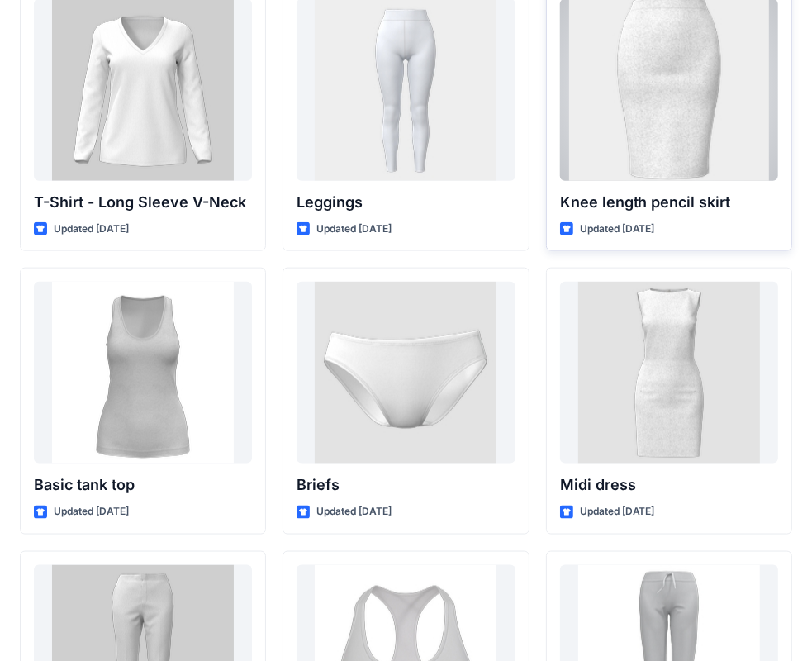 The width and height of the screenshot is (812, 661). I want to click on p: Basic tank top, so click(143, 485).